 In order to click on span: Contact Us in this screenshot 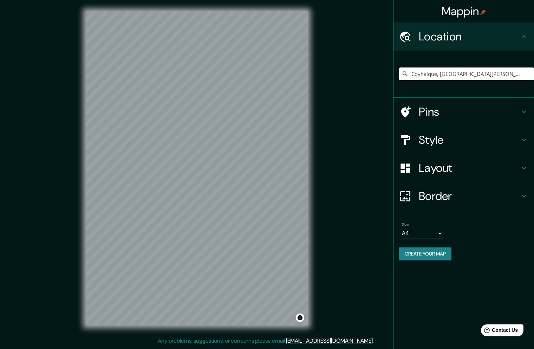, I will do `click(33, 8)`.